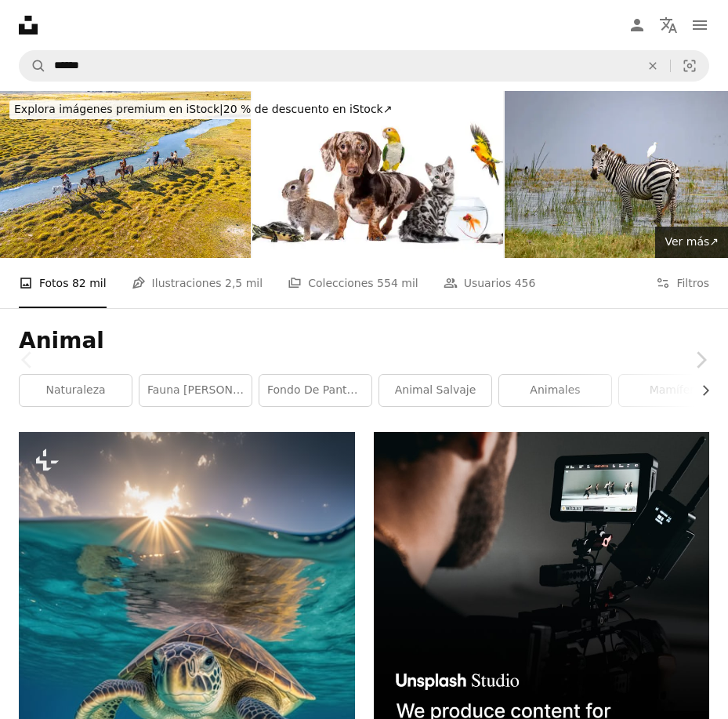 The image size is (728, 719). What do you see at coordinates (378, 174) in the screenshot?
I see `img: Retrato de vista lateral de un perro salchicha de pie mirando a la cámara, aislado en blanco` at bounding box center [378, 174].